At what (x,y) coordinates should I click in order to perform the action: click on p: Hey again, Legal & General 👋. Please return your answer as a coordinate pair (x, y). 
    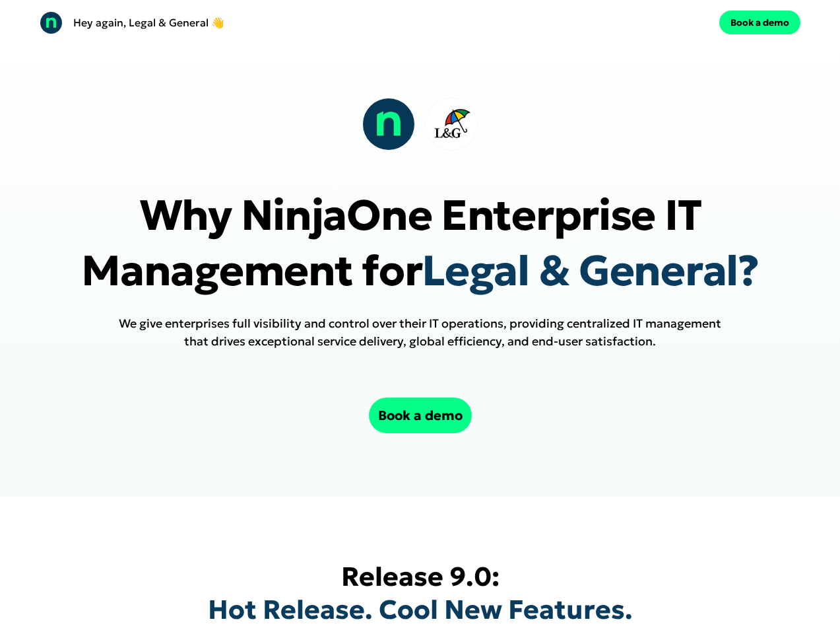
    Looking at the image, I should click on (148, 23).